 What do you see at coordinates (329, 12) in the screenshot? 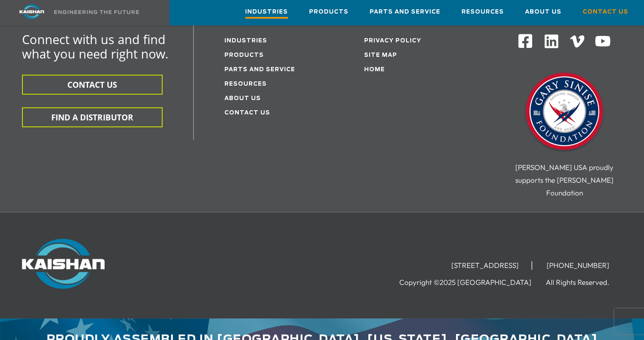
I see `span: Products` at bounding box center [329, 12].